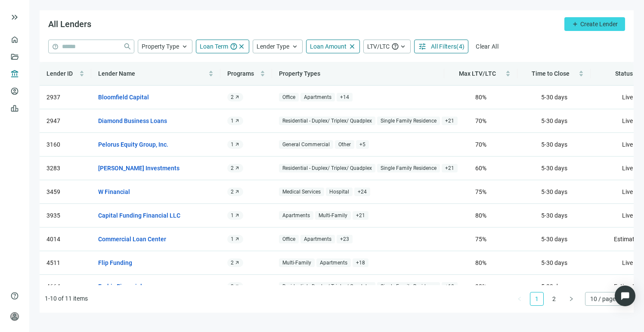  What do you see at coordinates (65, 169) in the screenshot?
I see `td: 3283` at bounding box center [65, 169].